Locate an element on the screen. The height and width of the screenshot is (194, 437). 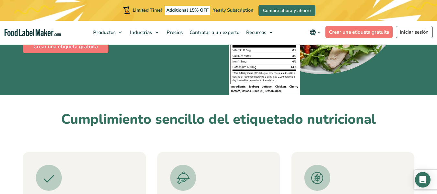
img: Un icono de garrapata verde. is located at coordinates (49, 178).